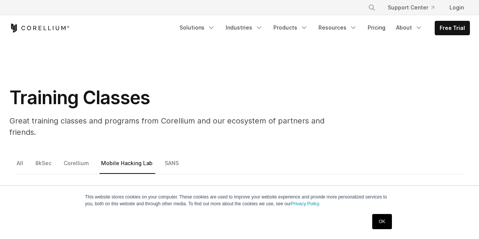 Image resolution: width=479 pixels, height=239 pixels. Describe the element at coordinates (305, 204) in the screenshot. I see `a: Privacy Policy.` at that location.